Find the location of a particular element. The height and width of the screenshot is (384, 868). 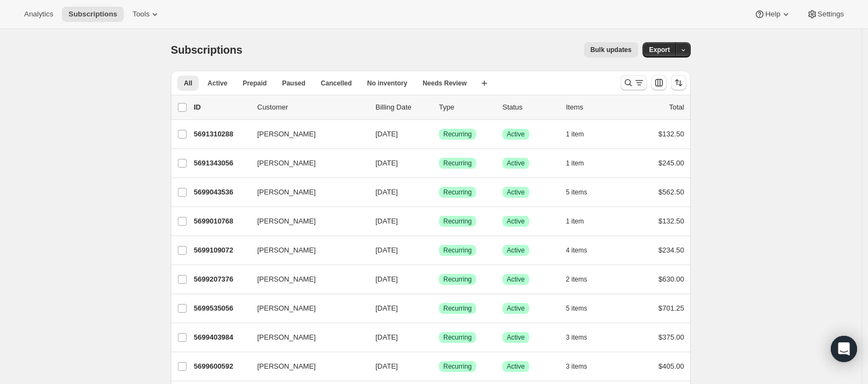

button: Sort the results is located at coordinates (679, 83).